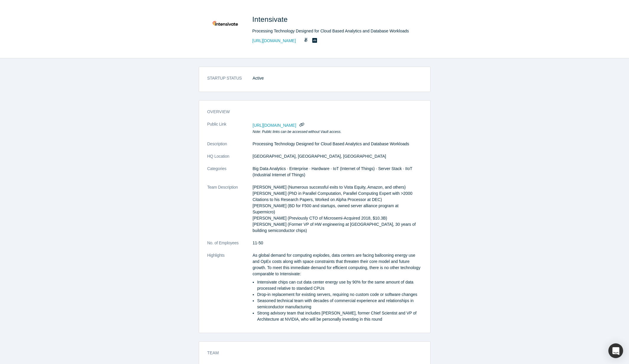 This screenshot has width=629, height=364. Describe the element at coordinates (337, 144) in the screenshot. I see `p: Processing Technology Designed for Cloud Based Analytics and Database Workloads` at that location.